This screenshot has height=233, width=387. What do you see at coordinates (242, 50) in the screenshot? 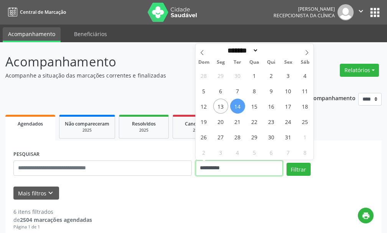
I see `select: Month` at bounding box center [242, 50].